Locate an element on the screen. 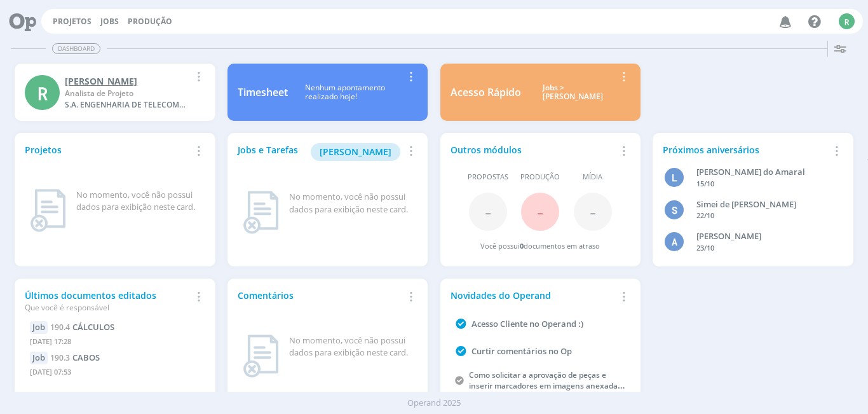 Image resolution: width=868 pixels, height=414 pixels. div: S.A. ENGENHARIA DE TELECOMUNICACOES LTDA is located at coordinates (127, 105).